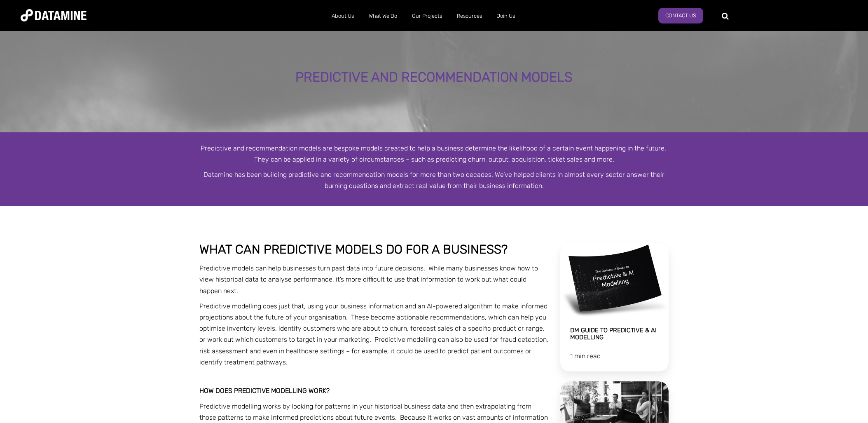 The width and height of the screenshot is (868, 423). Describe the element at coordinates (343, 16) in the screenshot. I see `a: About Us` at that location.